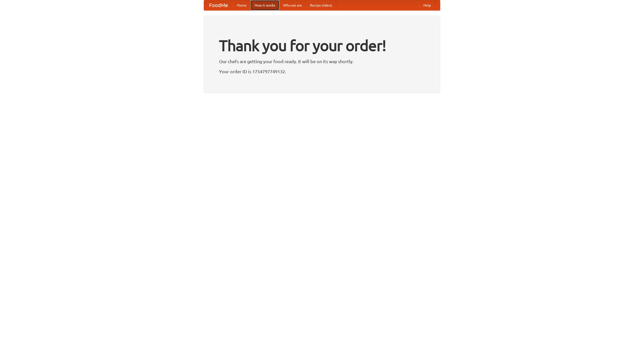 The width and height of the screenshot is (644, 356). I want to click on a: Who we are, so click(293, 5).